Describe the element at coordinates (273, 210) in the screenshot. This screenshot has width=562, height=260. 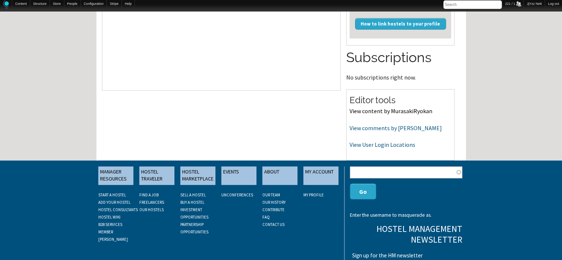
I see `a: CONTRIBUTE` at that location.